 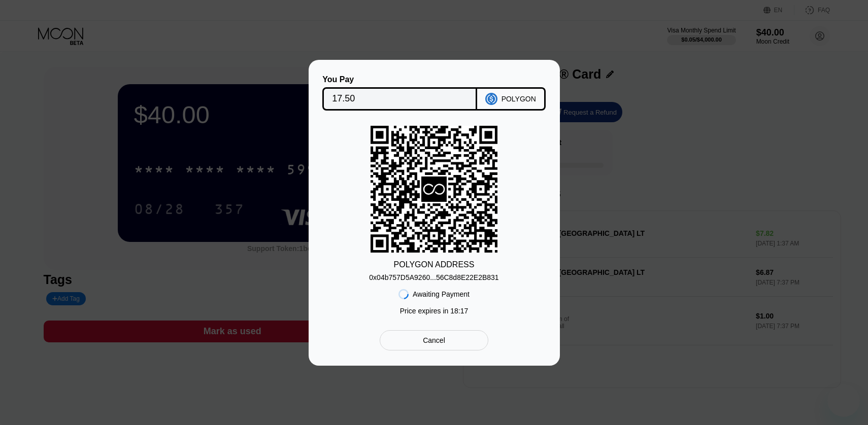 I want to click on div: Cancel, so click(x=434, y=340).